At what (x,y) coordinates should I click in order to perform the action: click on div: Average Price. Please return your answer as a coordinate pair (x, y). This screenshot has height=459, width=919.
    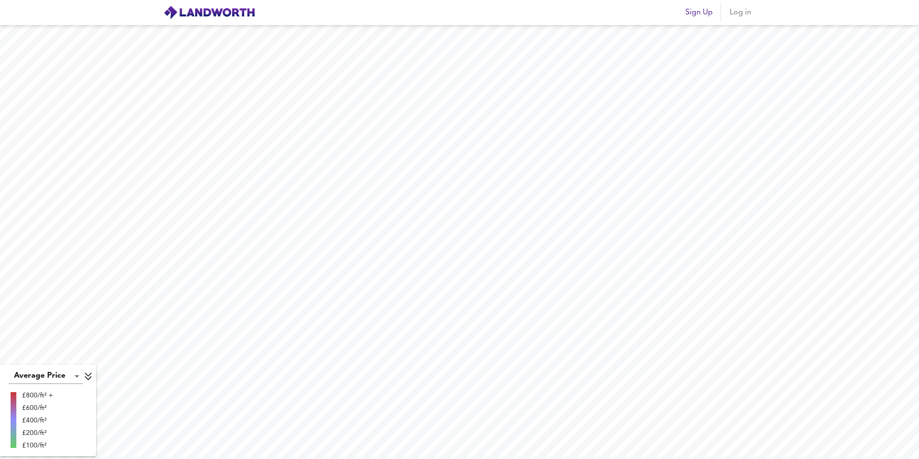
    Looking at the image, I should click on (46, 376).